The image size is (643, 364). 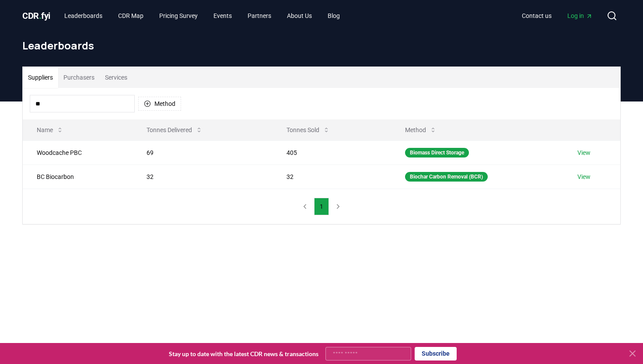 What do you see at coordinates (50, 130) in the screenshot?
I see `button: Name` at bounding box center [50, 130].